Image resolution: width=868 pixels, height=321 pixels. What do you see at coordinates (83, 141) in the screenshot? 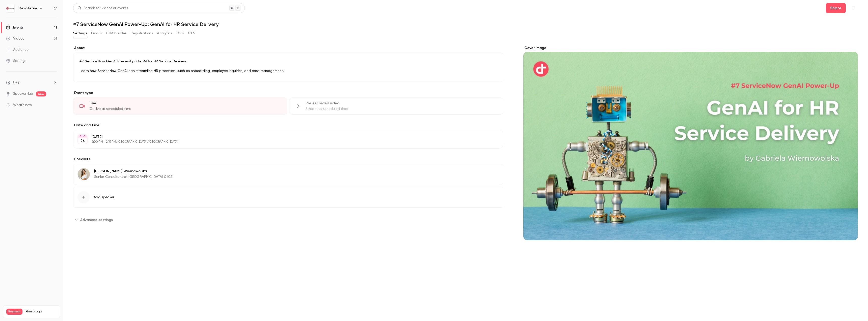
I see `p: 26` at bounding box center [83, 141].